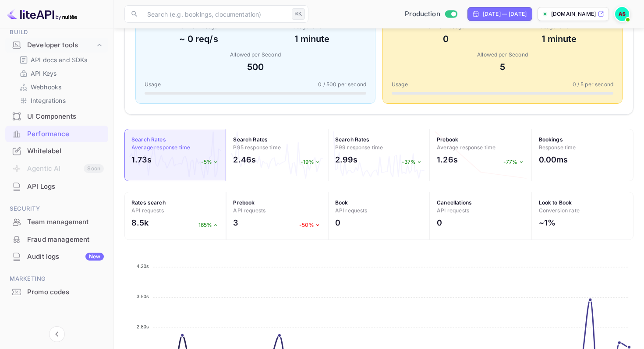 The height and width of the screenshot is (349, 644). I want to click on span: Security, so click(56, 209).